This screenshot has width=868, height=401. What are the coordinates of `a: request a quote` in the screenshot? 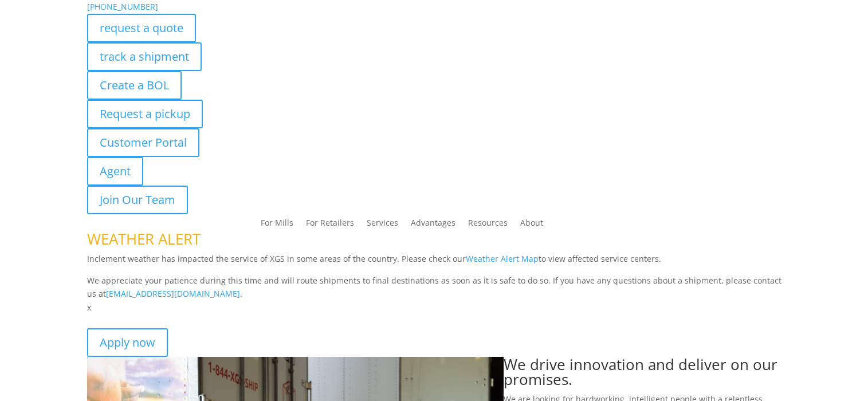 It's located at (141, 28).